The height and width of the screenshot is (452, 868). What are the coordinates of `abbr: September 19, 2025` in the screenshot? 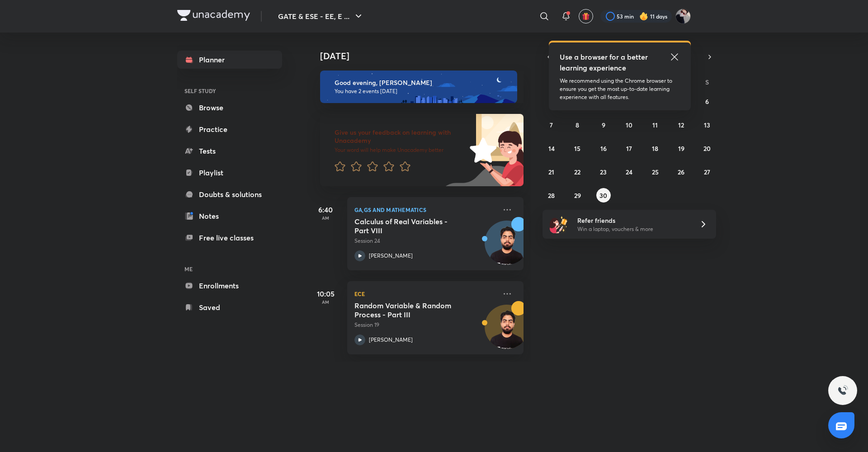 It's located at (682, 148).